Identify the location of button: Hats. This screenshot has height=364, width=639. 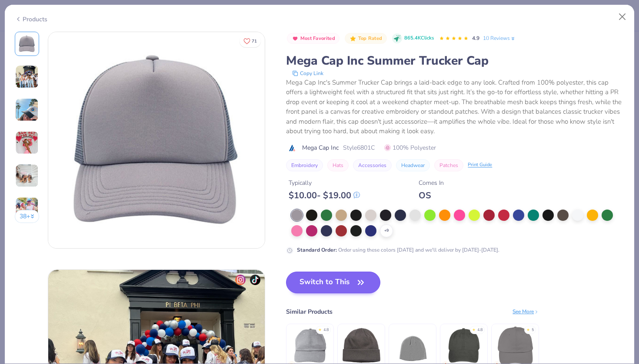
(338, 165).